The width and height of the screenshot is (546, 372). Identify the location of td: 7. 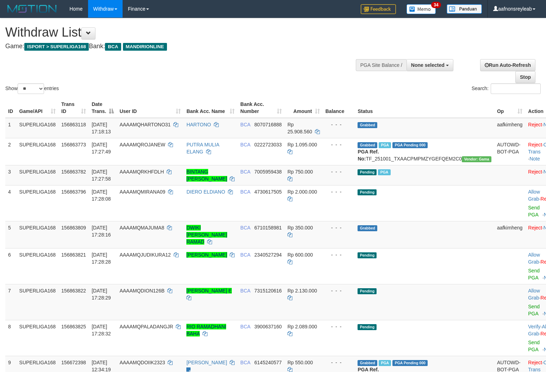
(11, 302).